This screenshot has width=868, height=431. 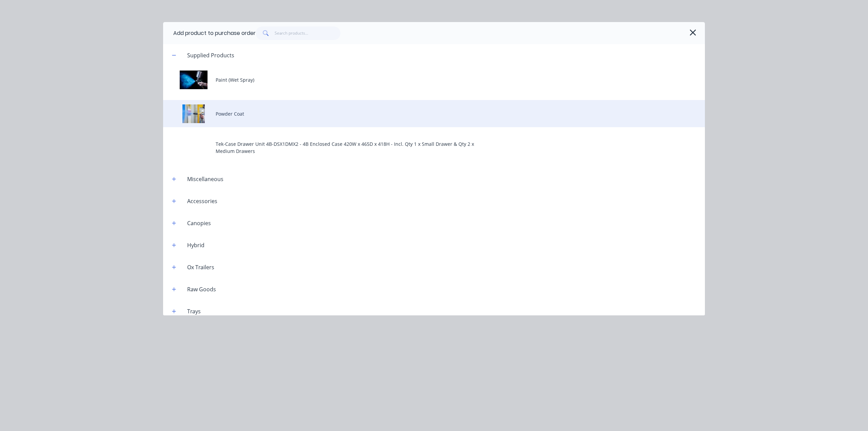 I want to click on input: Search products..., so click(x=307, y=33).